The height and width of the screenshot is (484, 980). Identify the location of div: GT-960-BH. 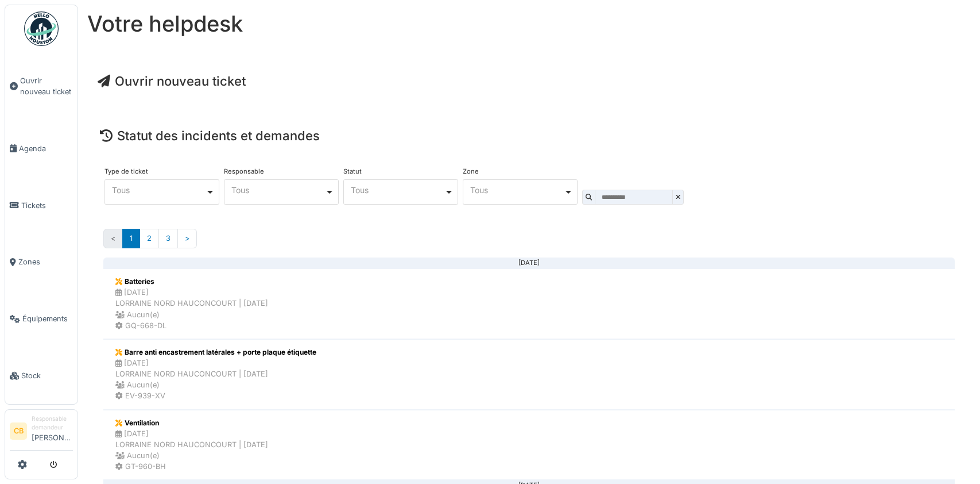
(192, 466).